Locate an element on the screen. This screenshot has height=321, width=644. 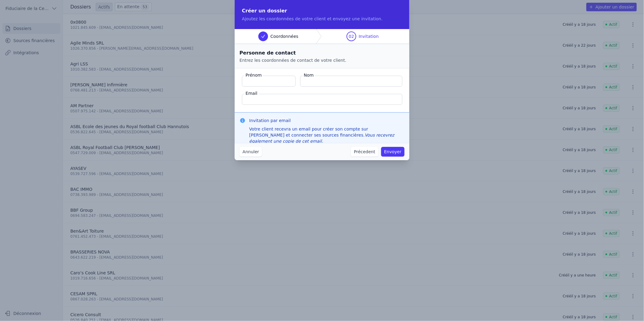
h2: Créer un dossier is located at coordinates (322, 11).